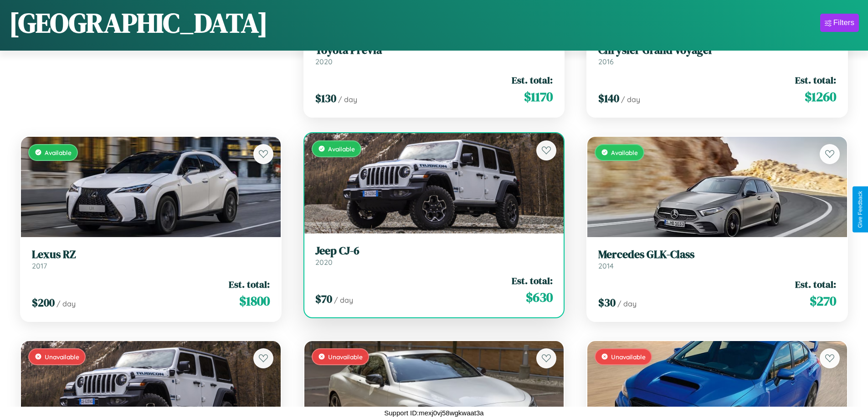 The height and width of the screenshot is (419, 868). Describe the element at coordinates (44, 302) in the screenshot. I see `span: $ 200` at that location.